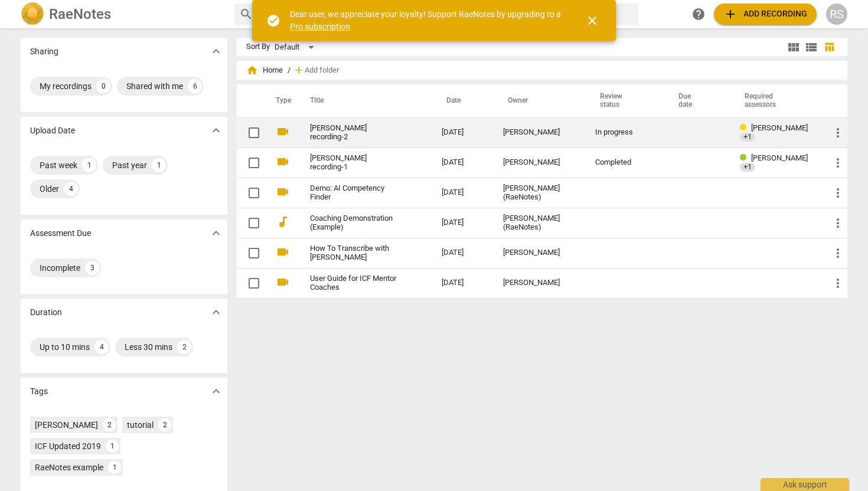 This screenshot has height=491, width=868. What do you see at coordinates (592, 20) in the screenshot?
I see `span: close` at bounding box center [592, 20].